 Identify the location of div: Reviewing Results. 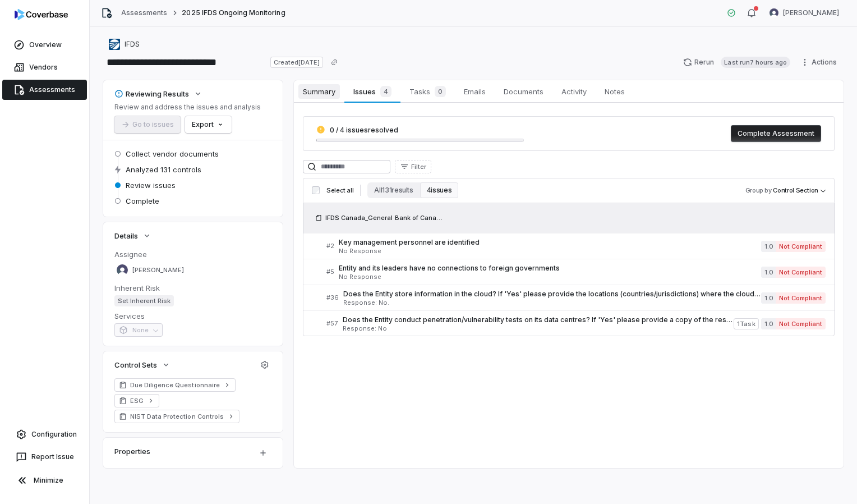
(152, 94).